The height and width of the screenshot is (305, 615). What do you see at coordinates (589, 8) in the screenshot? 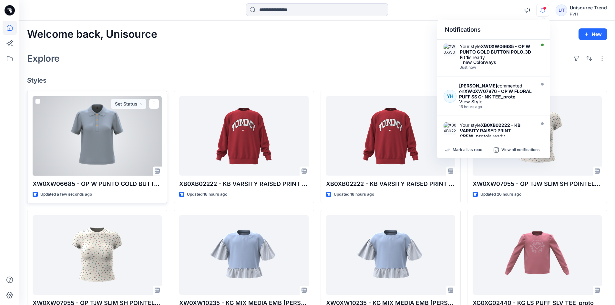
I see `div: Unisource Trend` at bounding box center [589, 8].